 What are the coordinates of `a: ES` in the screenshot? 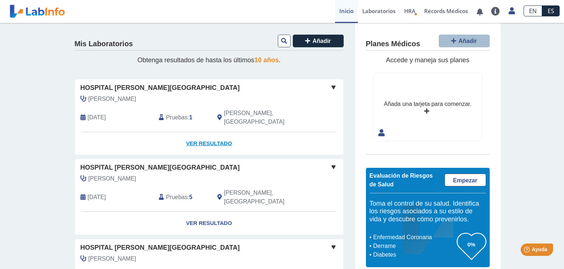 It's located at (551, 11).